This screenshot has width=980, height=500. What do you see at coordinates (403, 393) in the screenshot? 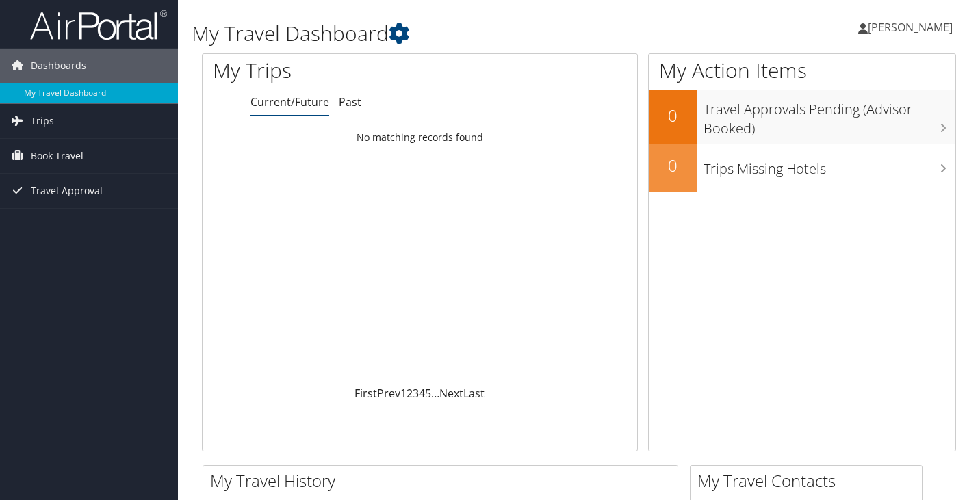
I see `a: 1` at bounding box center [403, 393].